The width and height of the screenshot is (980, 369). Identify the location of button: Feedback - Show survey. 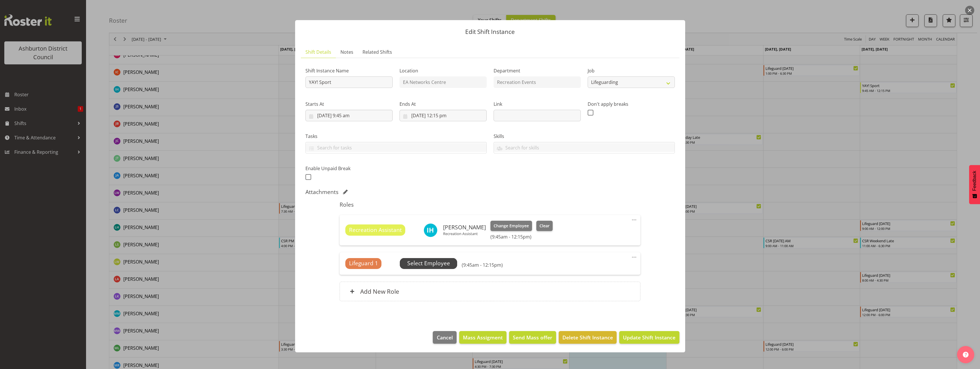
(974, 184).